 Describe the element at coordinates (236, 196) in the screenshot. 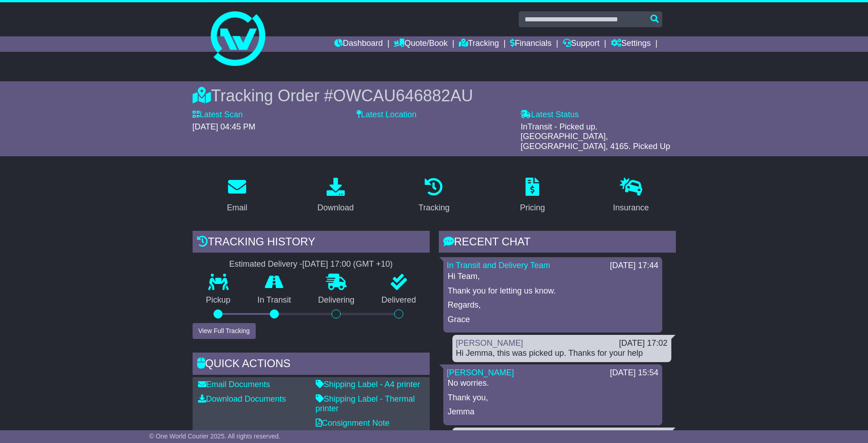

I see `a: Email` at that location.